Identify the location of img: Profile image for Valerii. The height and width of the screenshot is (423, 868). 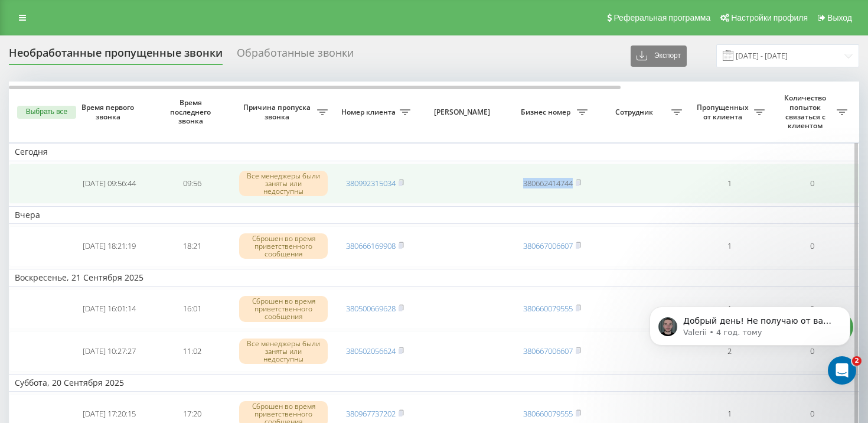
(36, 45).